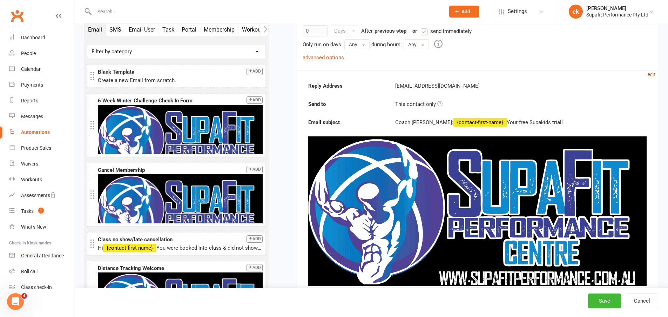  Describe the element at coordinates (180, 170) in the screenshot. I see `div: Cancel Membership` at that location.